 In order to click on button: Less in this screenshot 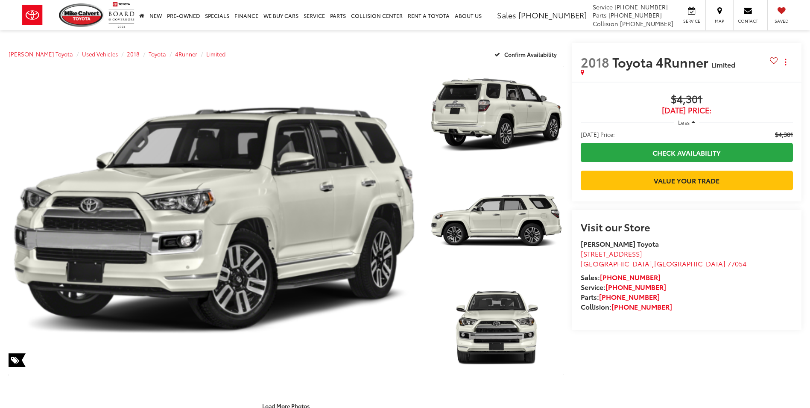, I will do `click(687, 122)`.